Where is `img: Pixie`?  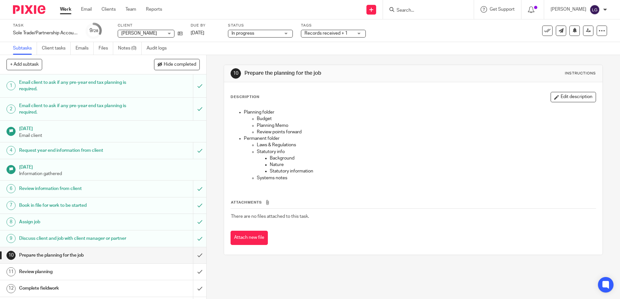 img: Pixie is located at coordinates (29, 9).